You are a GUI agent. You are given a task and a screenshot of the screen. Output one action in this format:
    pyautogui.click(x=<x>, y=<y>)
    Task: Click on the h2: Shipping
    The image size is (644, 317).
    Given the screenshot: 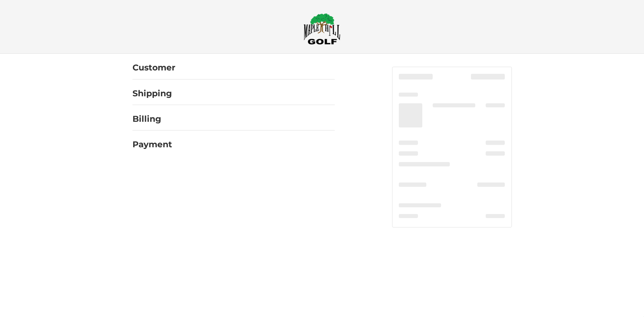 What is the action you would take?
    pyautogui.click(x=152, y=93)
    